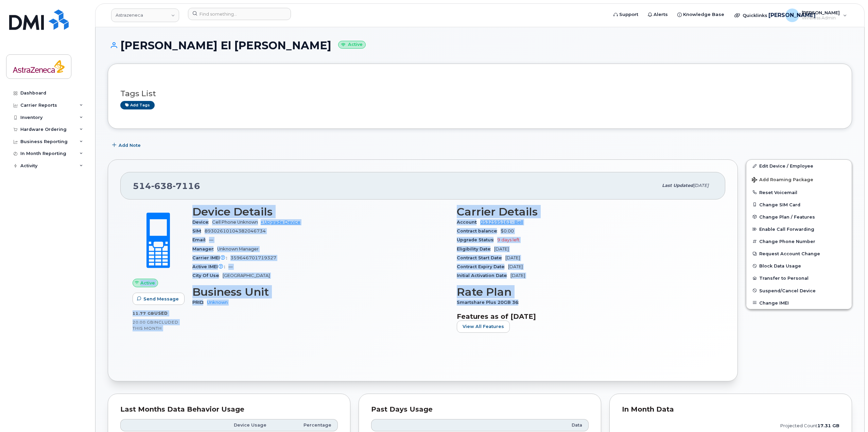  Describe the element at coordinates (482, 266) in the screenshot. I see `span: Contract Expiry Date` at that location.